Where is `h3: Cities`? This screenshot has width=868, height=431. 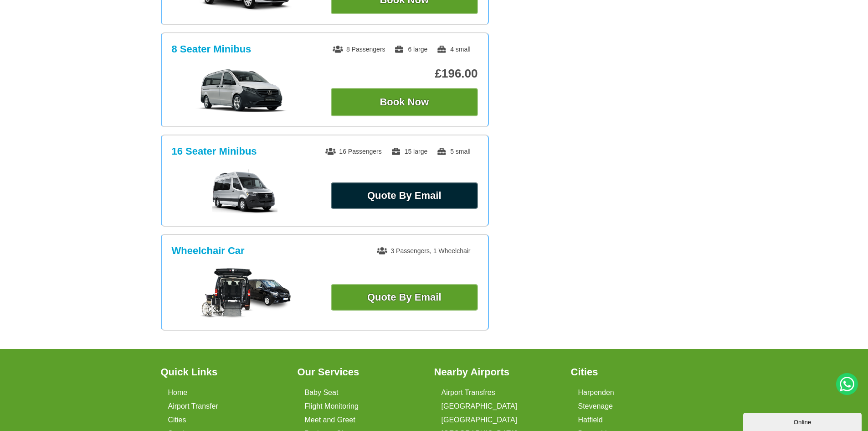 h3: Cities is located at coordinates (634, 372).